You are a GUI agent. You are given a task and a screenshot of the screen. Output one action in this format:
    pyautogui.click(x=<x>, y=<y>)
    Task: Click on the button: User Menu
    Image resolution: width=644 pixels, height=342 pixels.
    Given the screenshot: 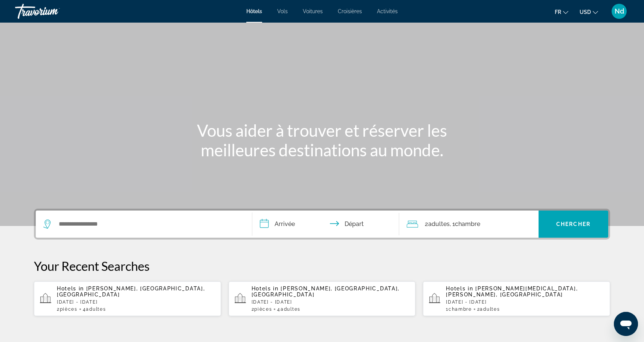 What is the action you would take?
    pyautogui.click(x=619, y=11)
    